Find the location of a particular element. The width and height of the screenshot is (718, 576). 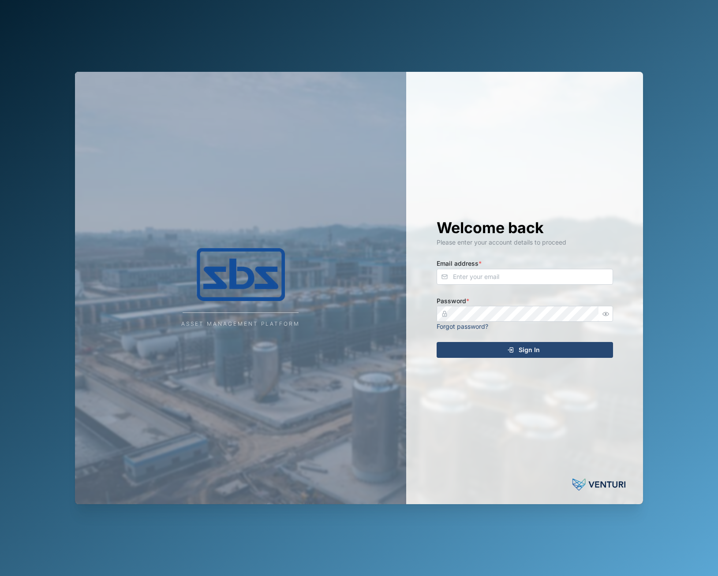

button: Sign In is located at coordinates (525, 350).